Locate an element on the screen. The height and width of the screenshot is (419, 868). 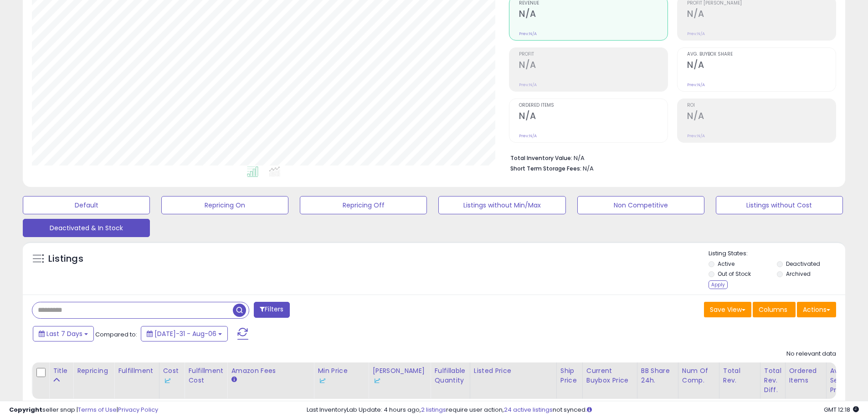
li: N/A is located at coordinates (670, 157).